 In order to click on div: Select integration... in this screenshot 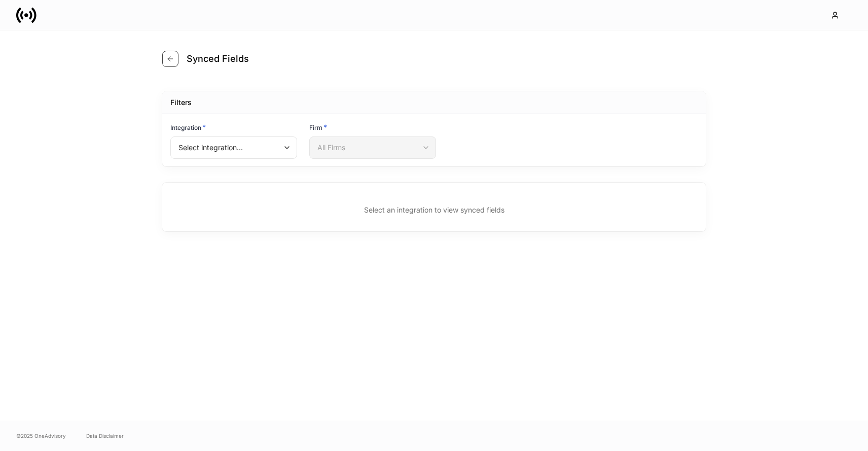, I will do `click(233, 148)`.